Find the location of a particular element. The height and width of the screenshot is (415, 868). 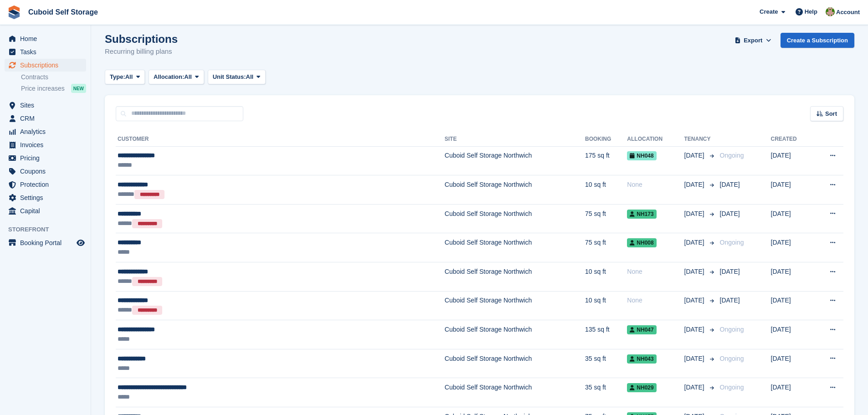

span: NH047 is located at coordinates (642, 329).